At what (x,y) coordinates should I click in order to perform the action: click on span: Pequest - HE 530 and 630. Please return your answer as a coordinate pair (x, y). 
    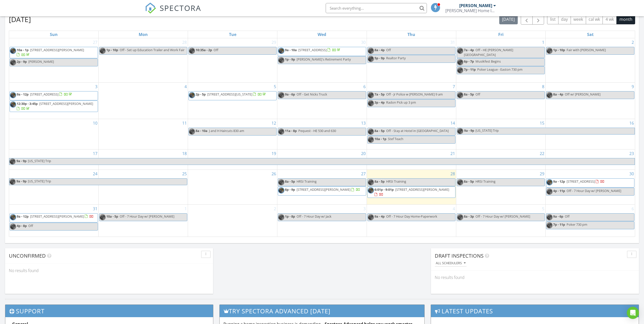
    Looking at the image, I should click on (317, 131).